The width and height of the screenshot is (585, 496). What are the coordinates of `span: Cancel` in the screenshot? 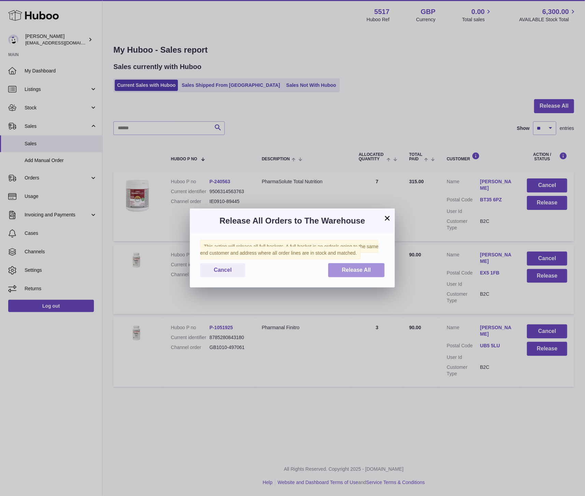 It's located at (223, 269).